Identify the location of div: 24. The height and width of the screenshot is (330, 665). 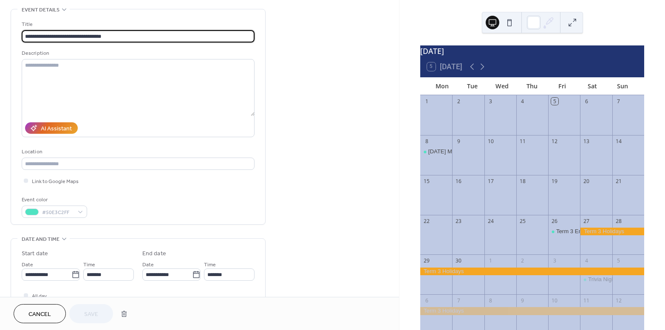
(490, 221).